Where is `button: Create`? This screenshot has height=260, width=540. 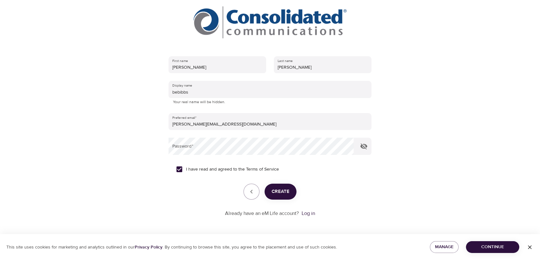 button: Create is located at coordinates (281, 192).